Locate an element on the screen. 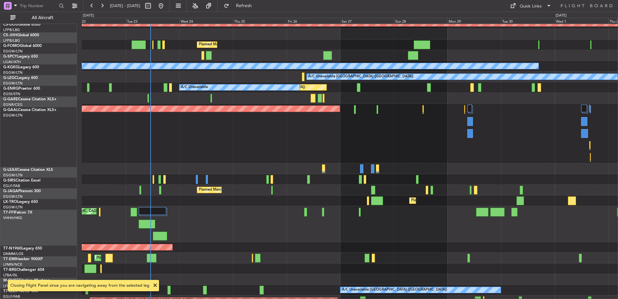  a: G-SIRSCitation Excel is located at coordinates (22, 180).